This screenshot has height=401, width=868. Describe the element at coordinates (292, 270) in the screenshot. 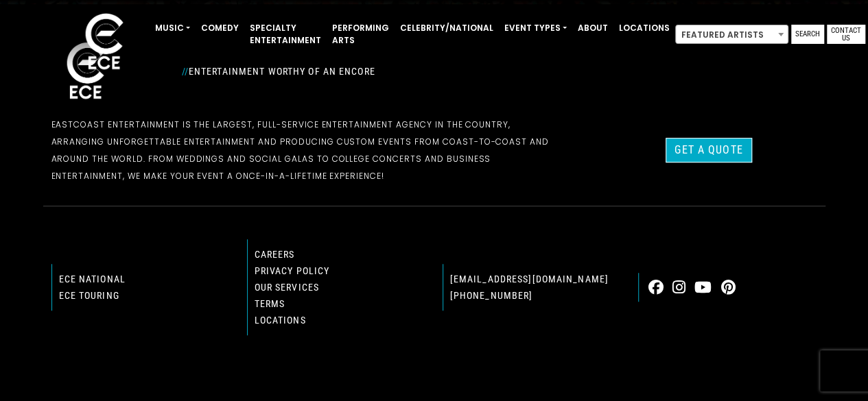

I see `a: Privacy Policy` at that location.